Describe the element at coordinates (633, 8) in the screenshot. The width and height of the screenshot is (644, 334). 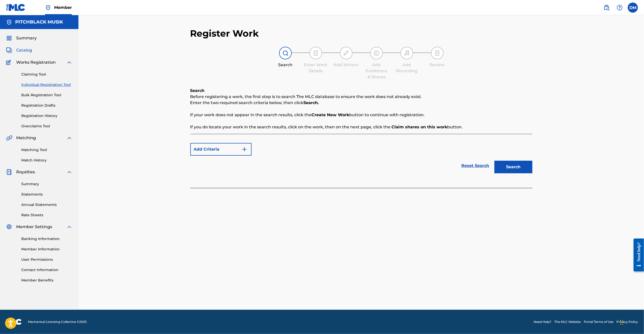
I see `div: User Menu` at that location.